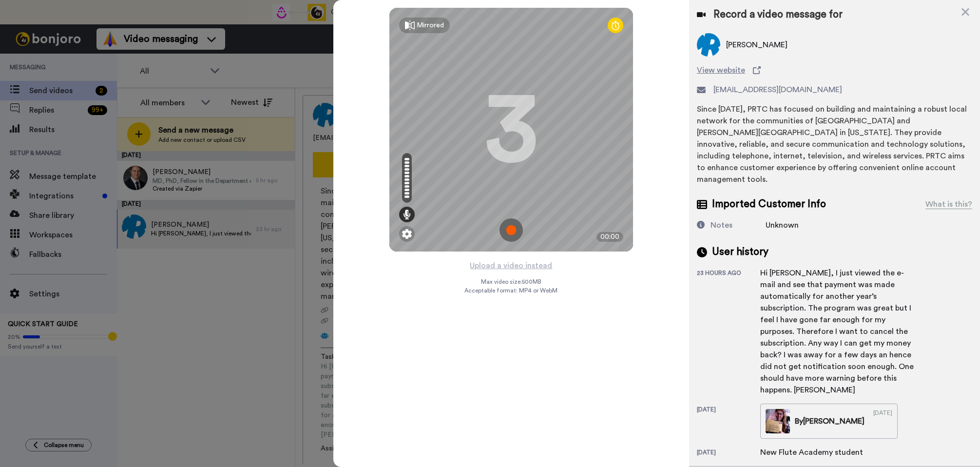 The height and width of the screenshot is (467, 980). What do you see at coordinates (740, 252) in the screenshot?
I see `span: User history` at bounding box center [740, 252].